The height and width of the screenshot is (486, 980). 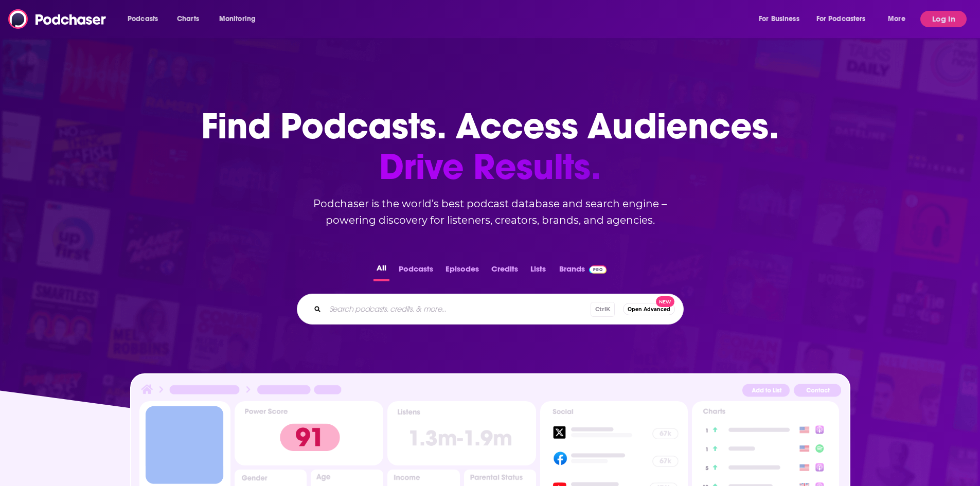 I want to click on input: Search podcasts, credits, & more..., so click(x=458, y=309).